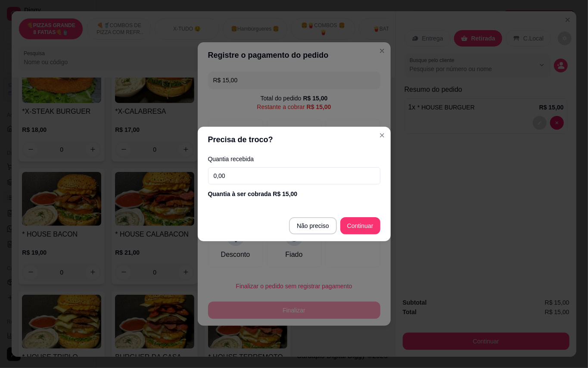 This screenshot has height=368, width=588. Describe the element at coordinates (294, 159) in the screenshot. I see `label: Quantia recebida` at that location.